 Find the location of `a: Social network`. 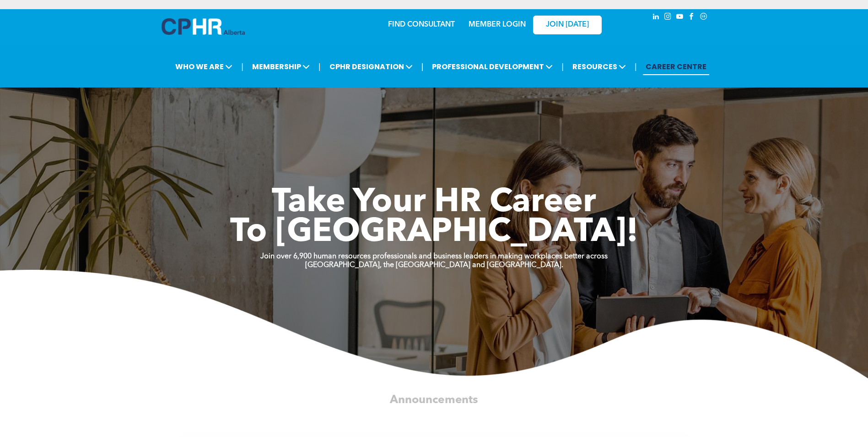

a: Social network is located at coordinates (704, 17).